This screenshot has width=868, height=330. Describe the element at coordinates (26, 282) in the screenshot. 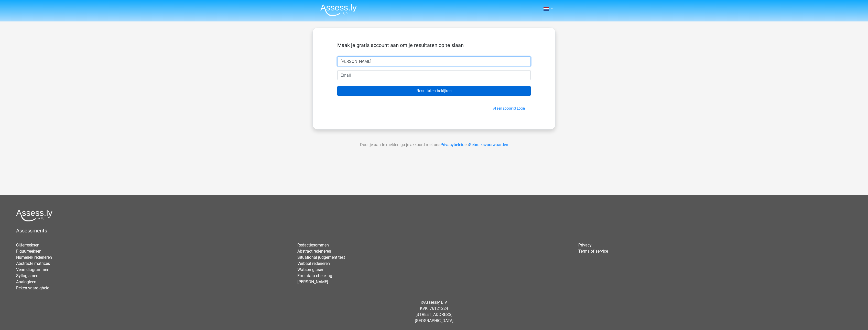

I see `a: Analogieen` at that location.